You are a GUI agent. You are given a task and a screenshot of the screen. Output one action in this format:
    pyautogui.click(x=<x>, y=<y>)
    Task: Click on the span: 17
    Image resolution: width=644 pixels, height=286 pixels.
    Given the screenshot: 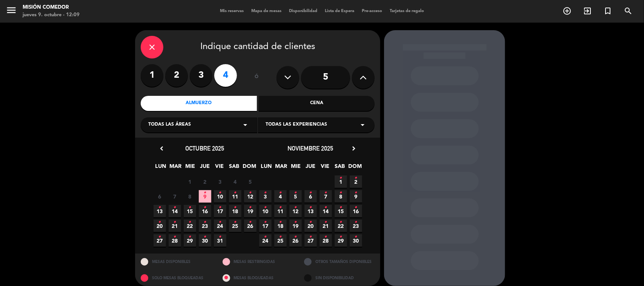 What is the action you would take?
    pyautogui.click(x=220, y=211)
    